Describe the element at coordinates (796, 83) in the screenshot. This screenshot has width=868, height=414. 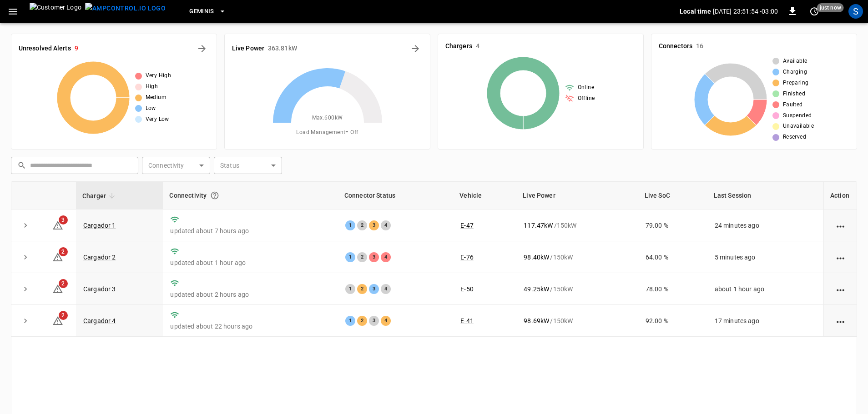
I see `span: Preparing` at that location.